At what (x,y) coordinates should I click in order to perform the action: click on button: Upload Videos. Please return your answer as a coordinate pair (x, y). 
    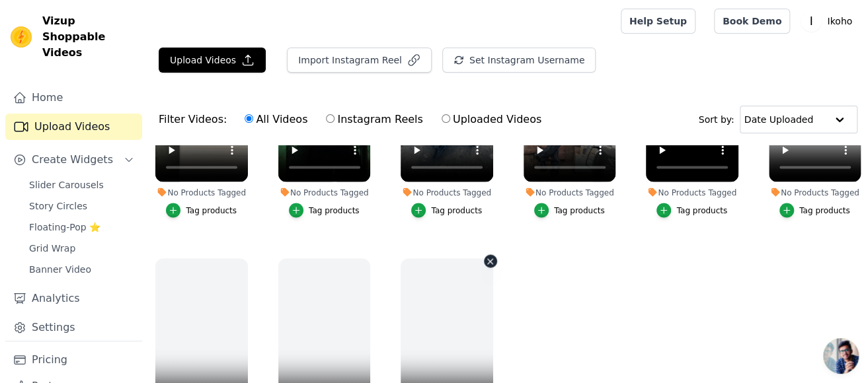
    Looking at the image, I should click on (212, 60).